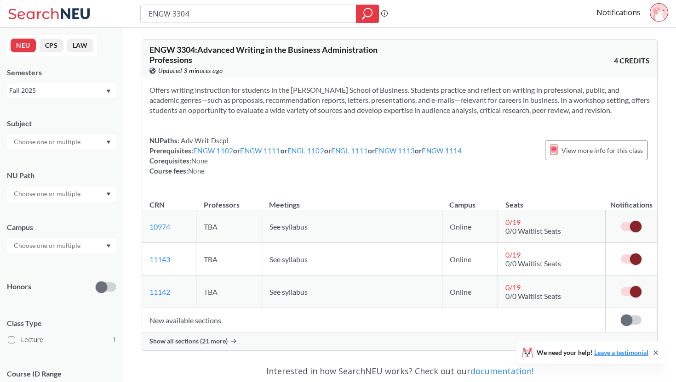 The height and width of the screenshot is (382, 676). I want to click on td: New available sections, so click(374, 320).